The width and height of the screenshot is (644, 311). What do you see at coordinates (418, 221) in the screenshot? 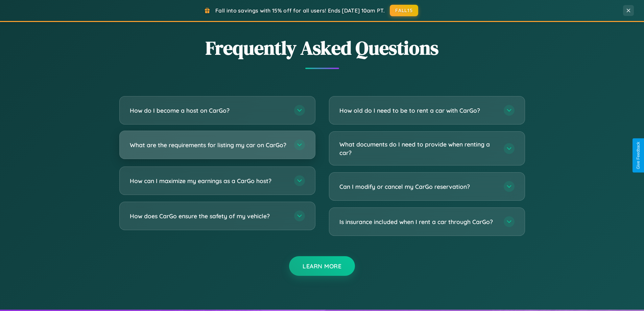
I see `h3: Is insurance included when I rent a car through CarGo?` at bounding box center [418, 221].